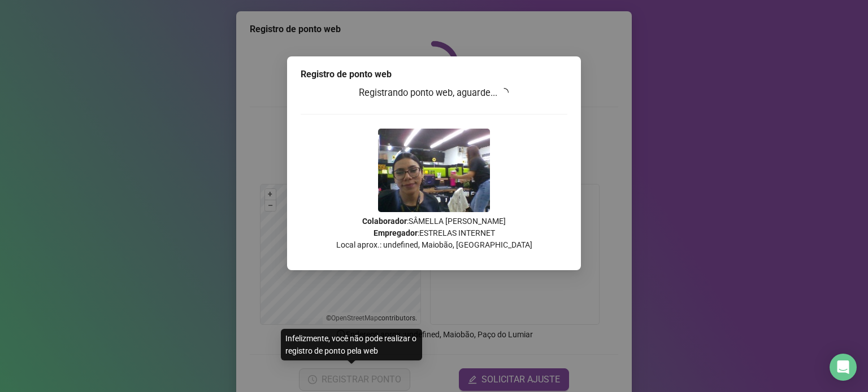  I want to click on div: Infelizmente, você não pode realizar o registro de ponto pela web, so click(351, 345).